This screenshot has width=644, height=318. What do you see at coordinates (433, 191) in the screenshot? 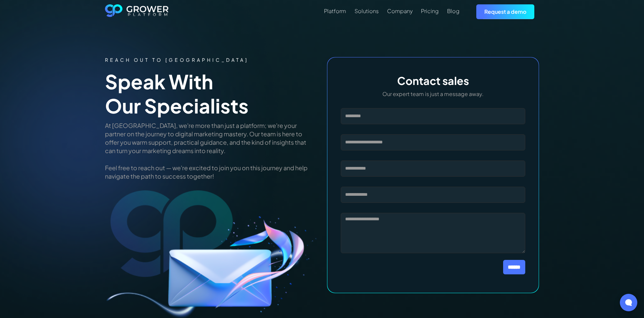
I see `form: Message` at bounding box center [433, 191].